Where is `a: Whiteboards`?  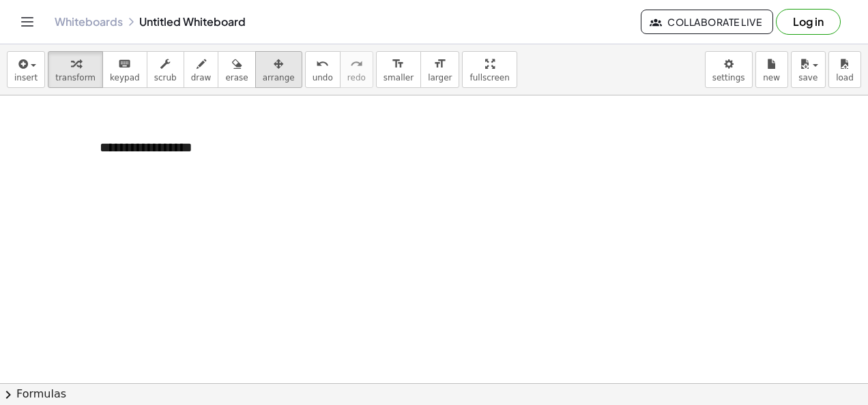 a: Whiteboards is located at coordinates (89, 22).